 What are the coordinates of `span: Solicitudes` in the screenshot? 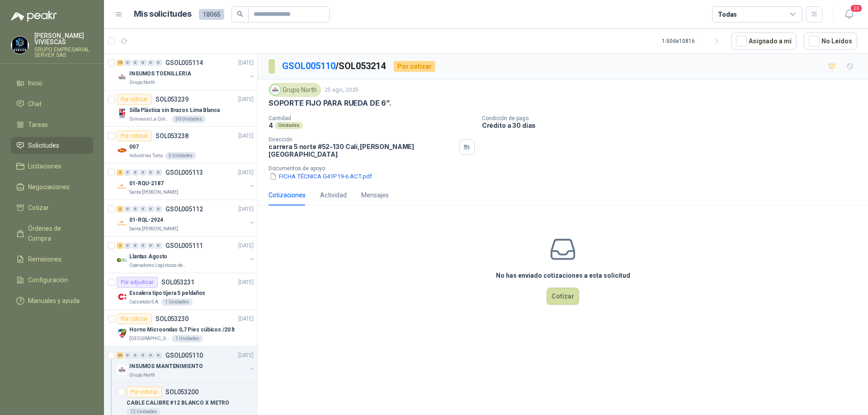 It's located at (44, 145).